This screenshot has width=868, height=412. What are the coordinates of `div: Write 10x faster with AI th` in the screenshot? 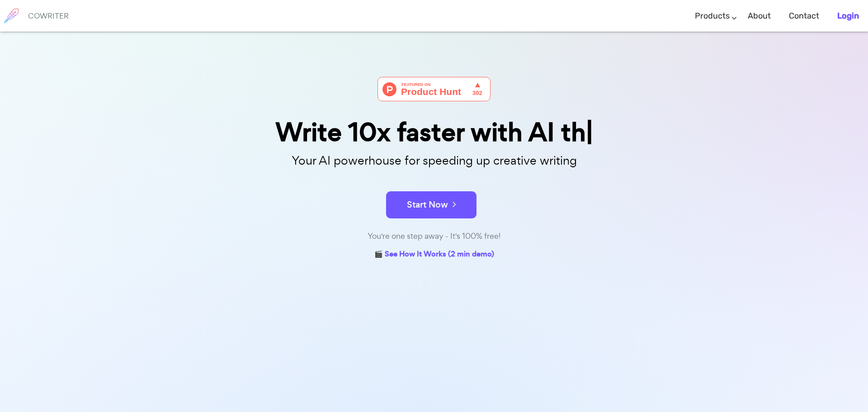 It's located at (434, 132).